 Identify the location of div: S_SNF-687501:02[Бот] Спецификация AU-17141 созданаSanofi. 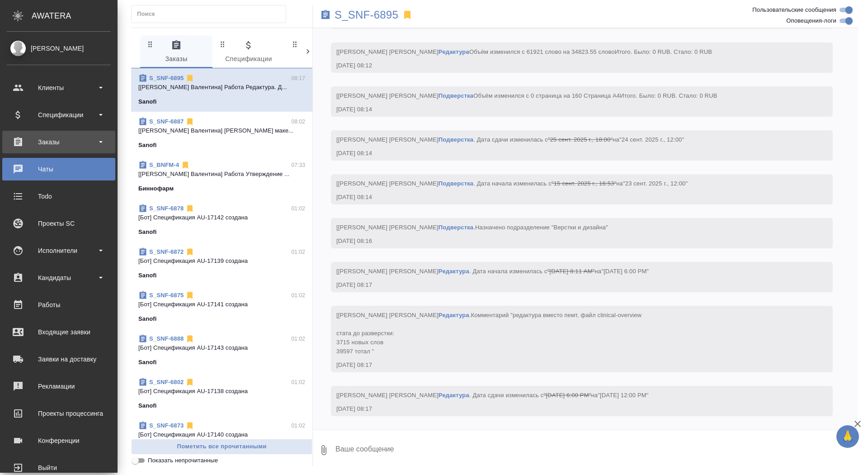
(221, 308).